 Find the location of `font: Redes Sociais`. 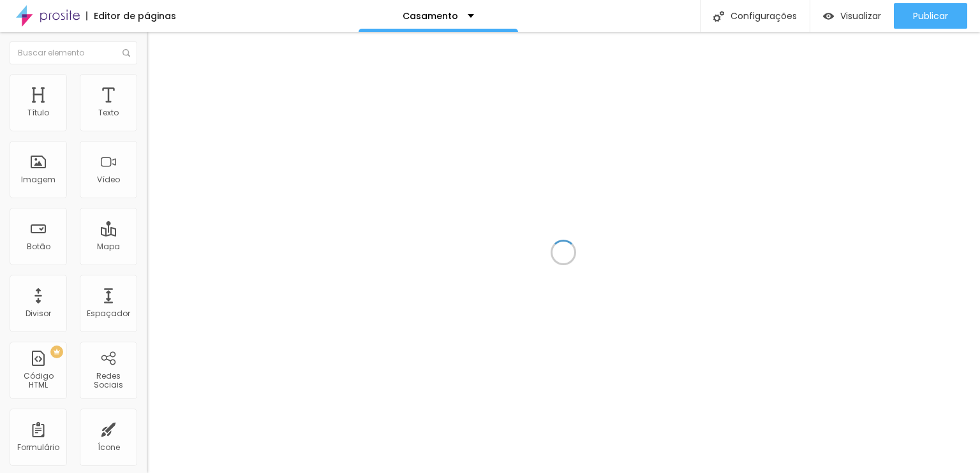

font: Redes Sociais is located at coordinates (109, 380).